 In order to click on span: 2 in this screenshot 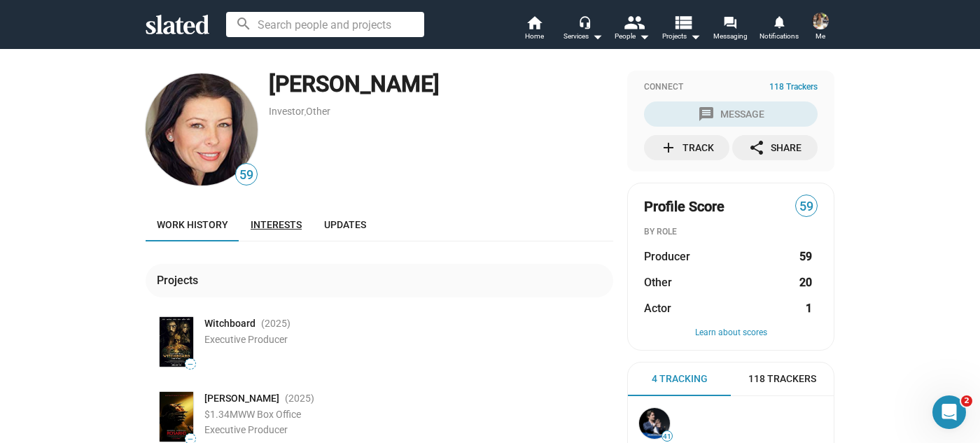, I will do `click(966, 401)`.